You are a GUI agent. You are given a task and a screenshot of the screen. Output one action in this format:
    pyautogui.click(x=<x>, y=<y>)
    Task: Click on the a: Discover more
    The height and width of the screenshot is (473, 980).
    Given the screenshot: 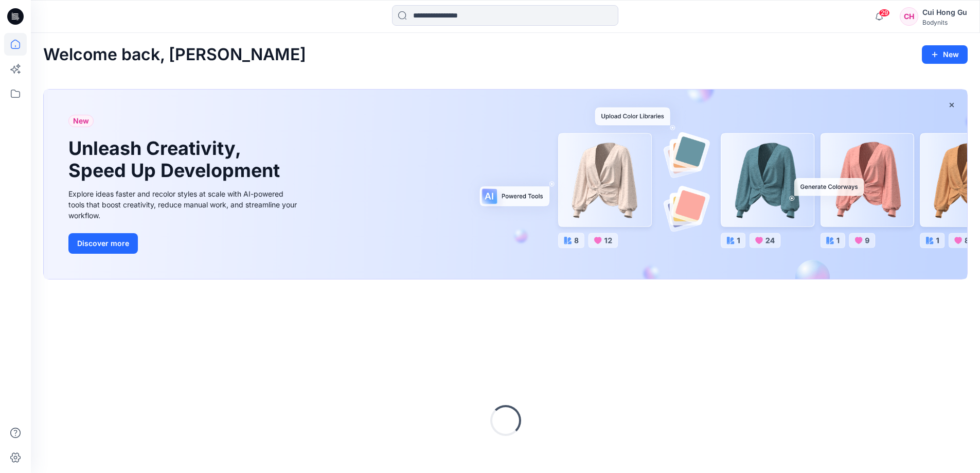 What is the action you would take?
    pyautogui.click(x=184, y=244)
    